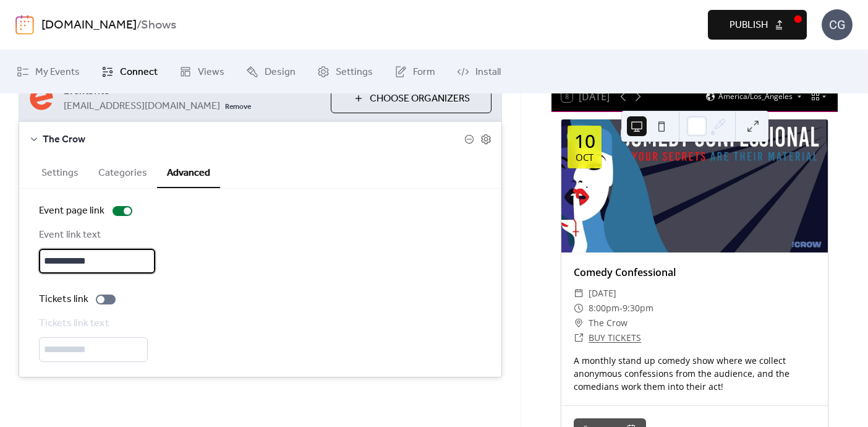 This screenshot has width=868, height=427. What do you see at coordinates (211, 72) in the screenshot?
I see `span: Views` at bounding box center [211, 72].